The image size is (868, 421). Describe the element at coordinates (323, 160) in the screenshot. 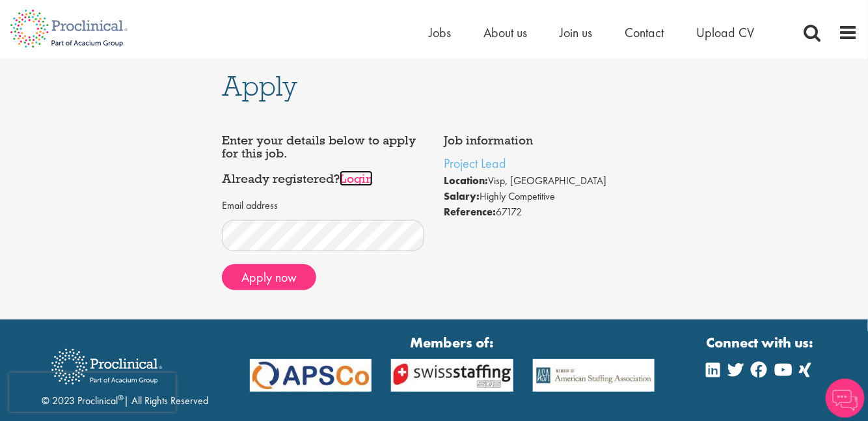

I see `h4: Enter your details below to apply for this job. Already registered?` at that location.